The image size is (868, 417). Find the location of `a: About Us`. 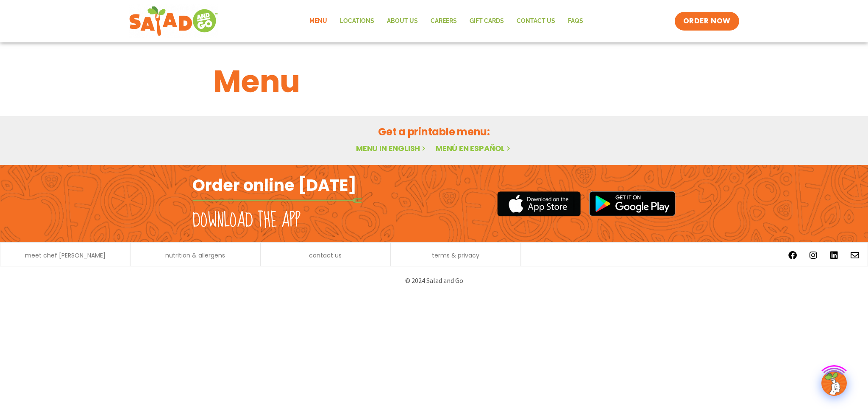

a: About Us is located at coordinates (402, 21).